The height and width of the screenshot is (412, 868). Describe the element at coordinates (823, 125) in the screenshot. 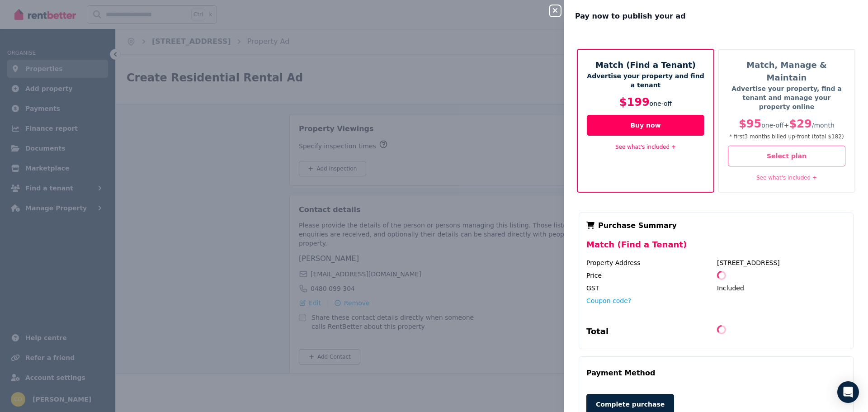

I see `span: / month` at that location.